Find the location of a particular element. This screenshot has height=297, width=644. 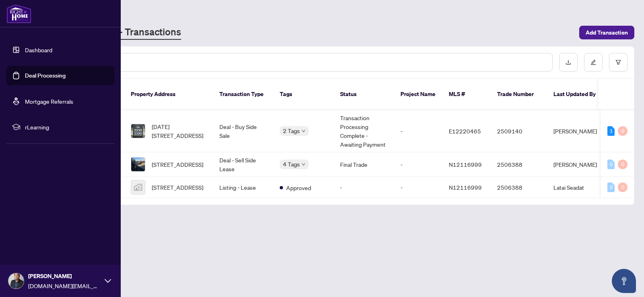

span: 4 Tags is located at coordinates (292, 164).